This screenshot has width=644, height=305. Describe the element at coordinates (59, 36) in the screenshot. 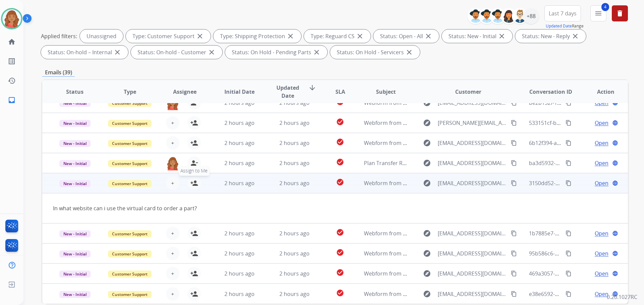

I see `p: Applied filters:` at that location.